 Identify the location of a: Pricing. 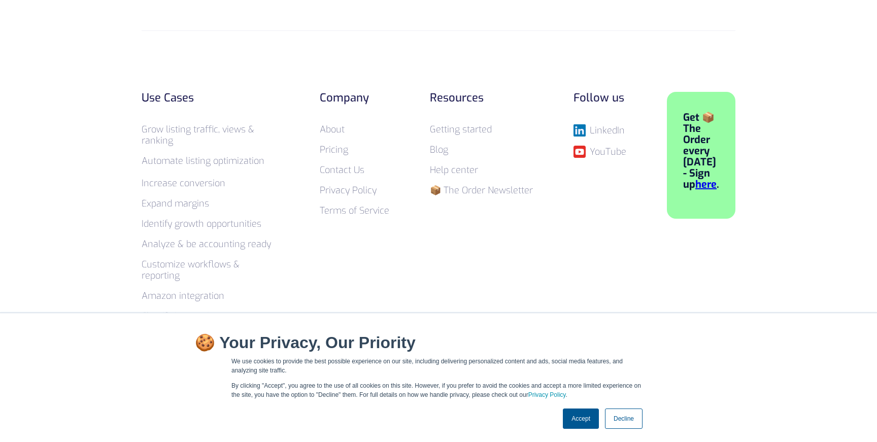
(334, 150).